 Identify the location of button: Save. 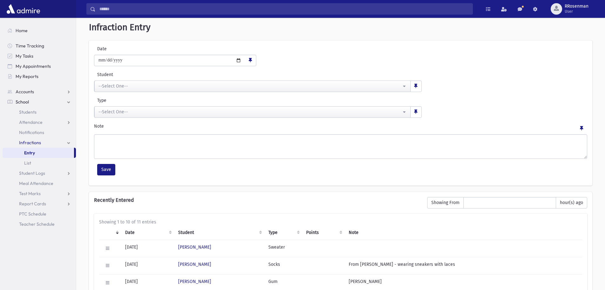
(106, 169).